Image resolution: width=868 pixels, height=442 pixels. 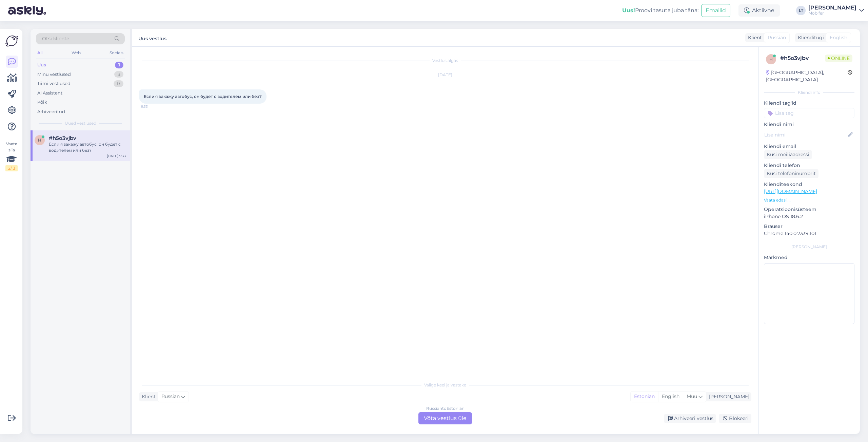 I want to click on span: Otsi kliente, so click(x=55, y=39).